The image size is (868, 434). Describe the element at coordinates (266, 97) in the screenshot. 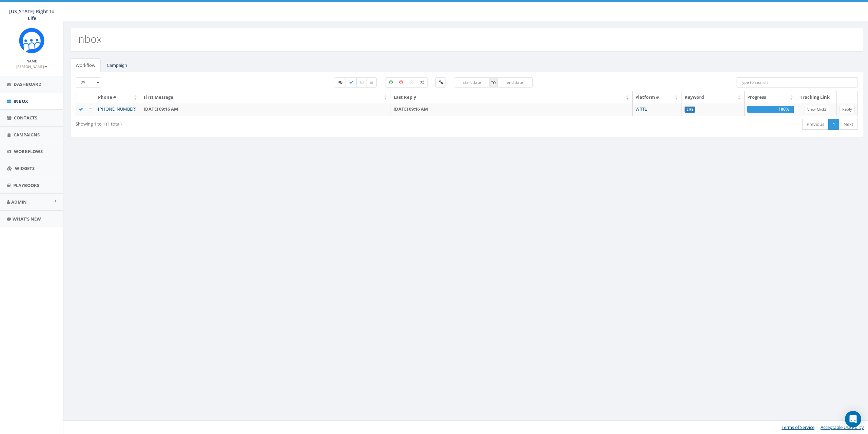

I see `th: First Message: activate to sort column ascending` at that location.